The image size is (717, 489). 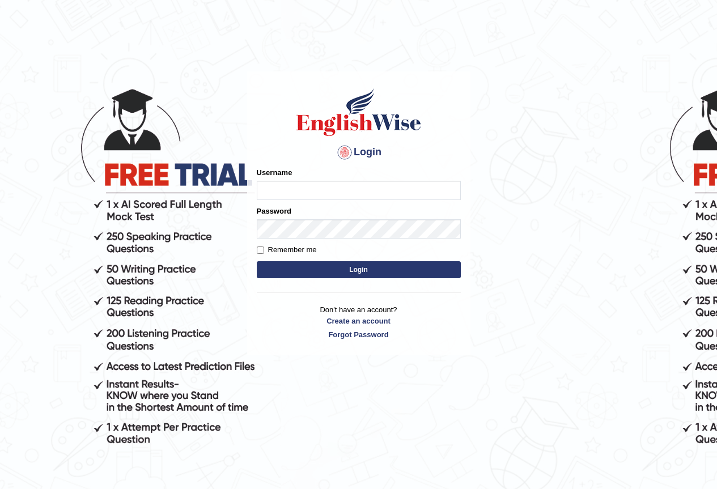 What do you see at coordinates (274, 211) in the screenshot?
I see `label: Password` at bounding box center [274, 211].